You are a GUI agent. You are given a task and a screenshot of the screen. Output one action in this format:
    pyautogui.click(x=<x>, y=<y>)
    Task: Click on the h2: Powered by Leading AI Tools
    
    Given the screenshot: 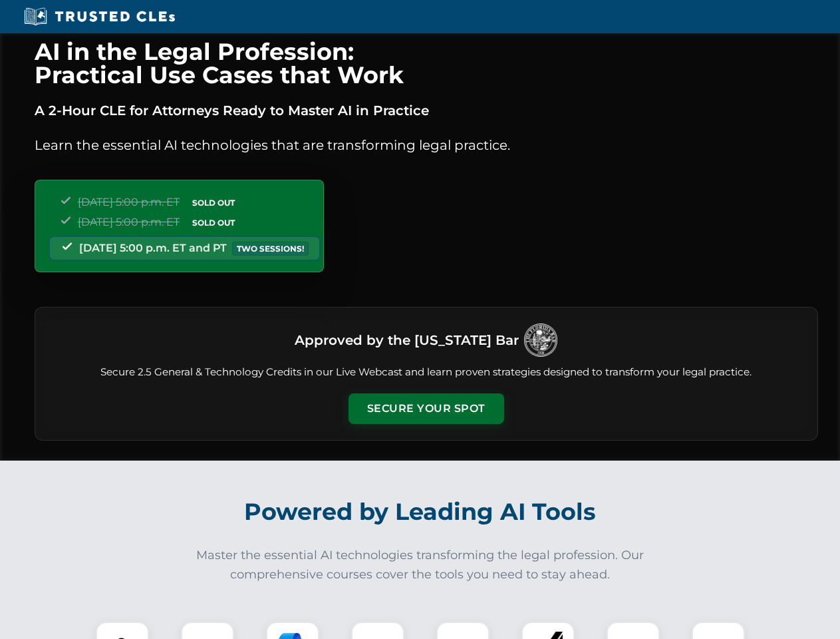 What is the action you would take?
    pyautogui.click(x=421, y=512)
    